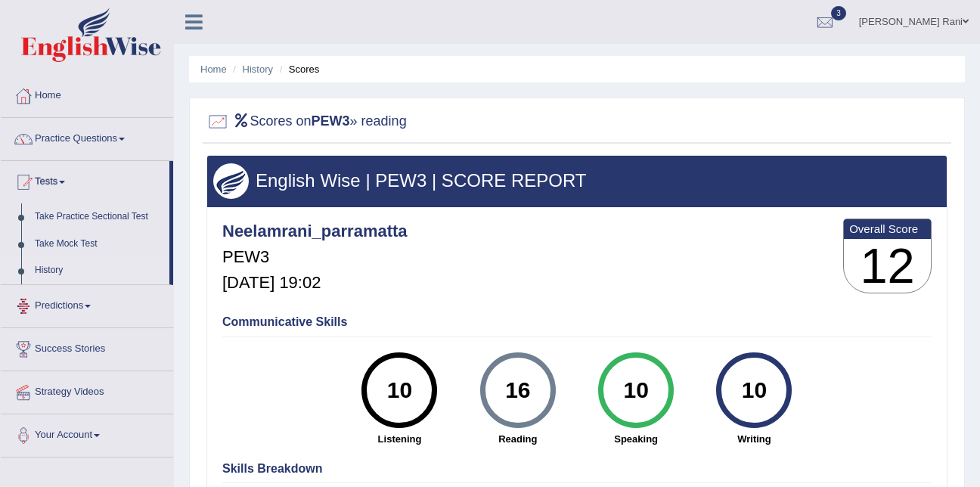 This screenshot has width=980, height=487. What do you see at coordinates (577, 180) in the screenshot?
I see `h3: English Wise | PEW3 | SCORE REPORT` at bounding box center [577, 180].